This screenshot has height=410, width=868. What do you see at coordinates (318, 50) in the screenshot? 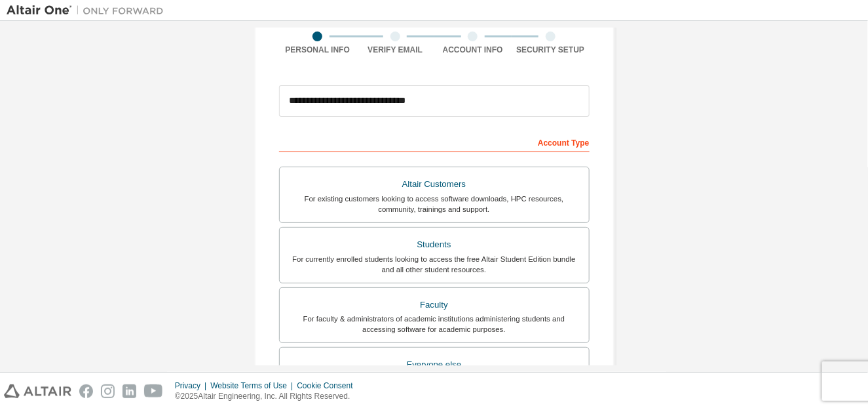
I see `div: Personal Info` at bounding box center [318, 50].